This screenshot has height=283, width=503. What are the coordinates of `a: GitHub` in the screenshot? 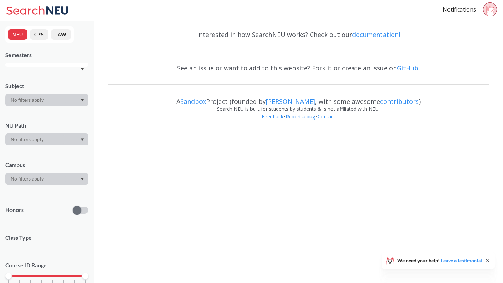 It's located at (407, 68).